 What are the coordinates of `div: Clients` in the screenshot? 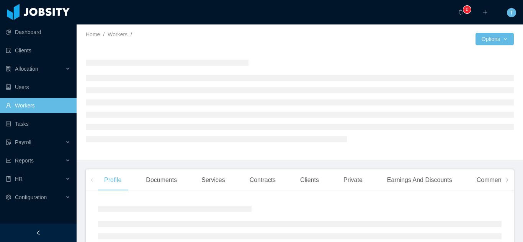 It's located at (309, 180).